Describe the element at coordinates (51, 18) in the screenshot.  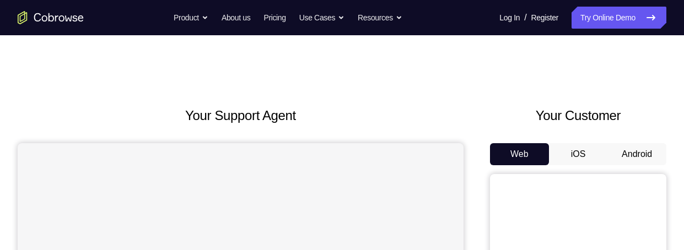
I see `a: Go to the home page` at that location.